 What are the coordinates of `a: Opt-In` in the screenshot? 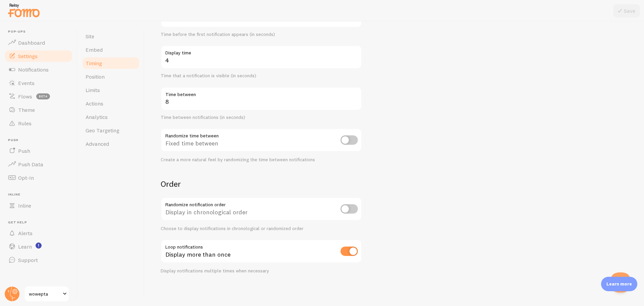 It's located at (38, 177).